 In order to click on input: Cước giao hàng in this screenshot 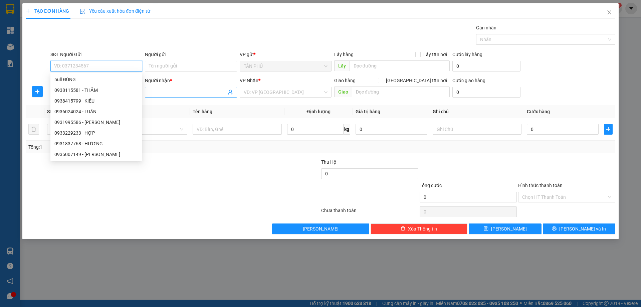, I will do `click(486, 92)`.